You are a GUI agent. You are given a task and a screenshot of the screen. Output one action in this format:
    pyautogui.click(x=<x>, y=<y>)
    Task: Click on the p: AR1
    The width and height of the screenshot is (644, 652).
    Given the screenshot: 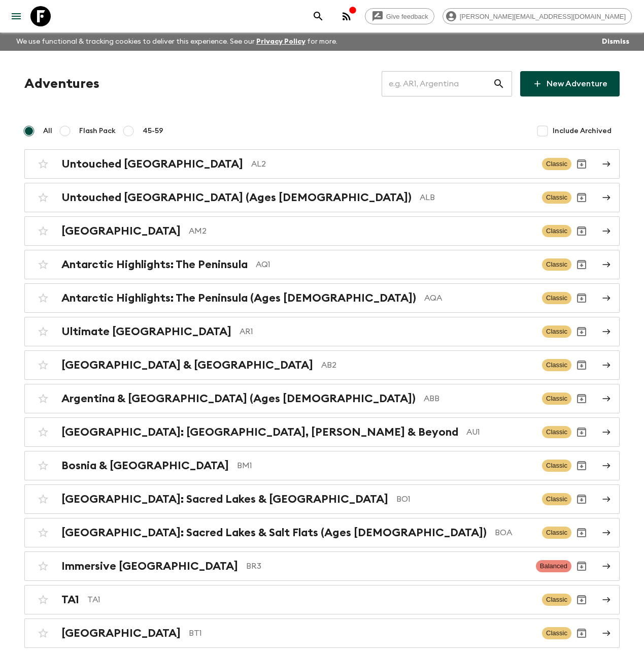 What is the action you would take?
    pyautogui.click(x=387, y=332)
    